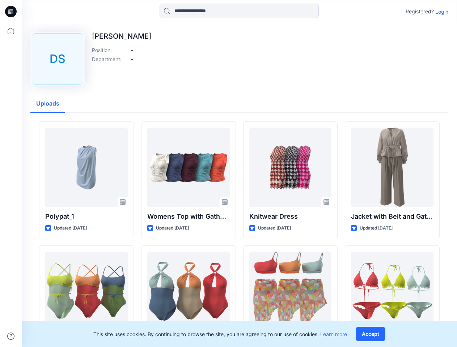 Image resolution: width=457 pixels, height=347 pixels. I want to click on p: Registered?, so click(420, 12).